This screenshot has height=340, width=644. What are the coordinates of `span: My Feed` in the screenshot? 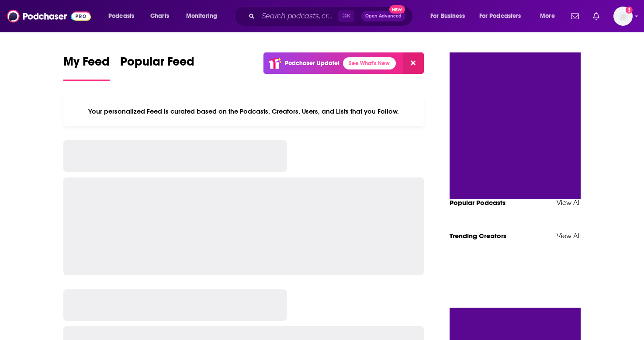 It's located at (86, 65).